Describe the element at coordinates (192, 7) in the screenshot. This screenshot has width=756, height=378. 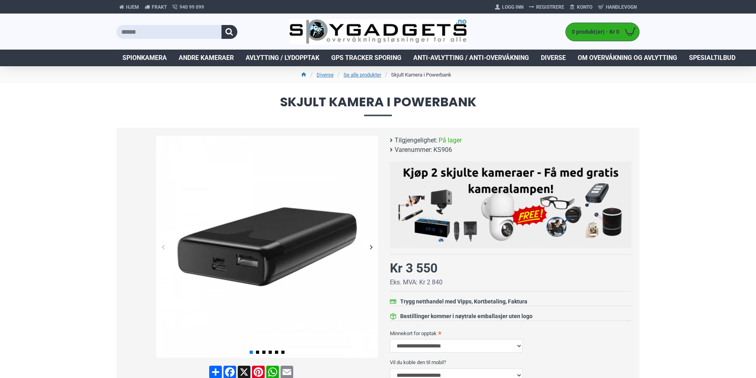
I see `span: 940 99 099` at that location.